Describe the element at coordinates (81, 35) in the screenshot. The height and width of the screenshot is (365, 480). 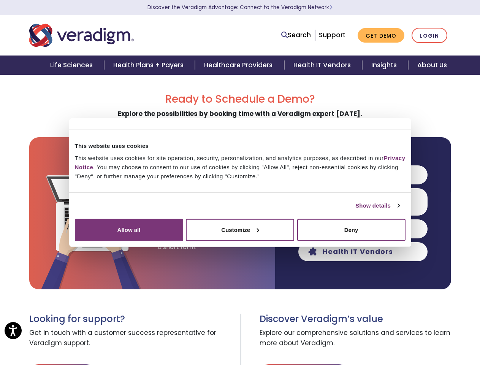
I see `a: Veradigm logo` at that location.